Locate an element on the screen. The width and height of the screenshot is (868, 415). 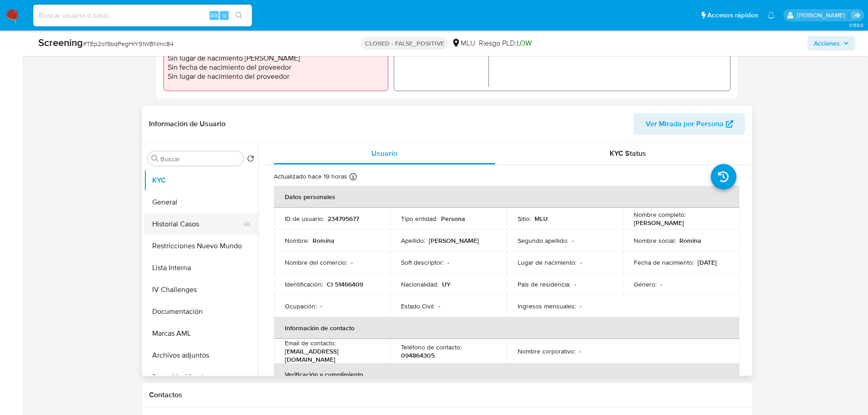
span: 3.158.0 is located at coordinates (856, 25).